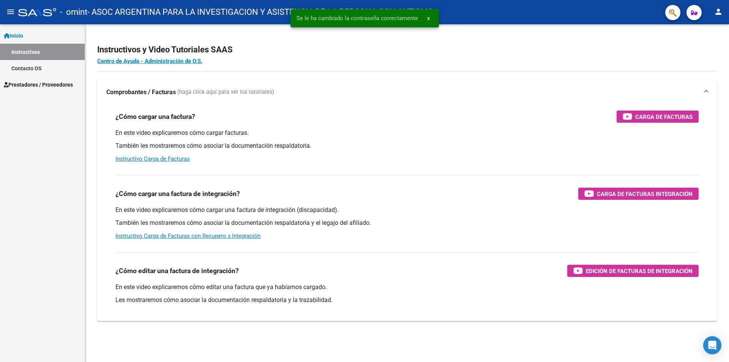 The height and width of the screenshot is (362, 729). Describe the element at coordinates (150, 61) in the screenshot. I see `a: Centro de Ayuda - Administración de O.S.` at that location.